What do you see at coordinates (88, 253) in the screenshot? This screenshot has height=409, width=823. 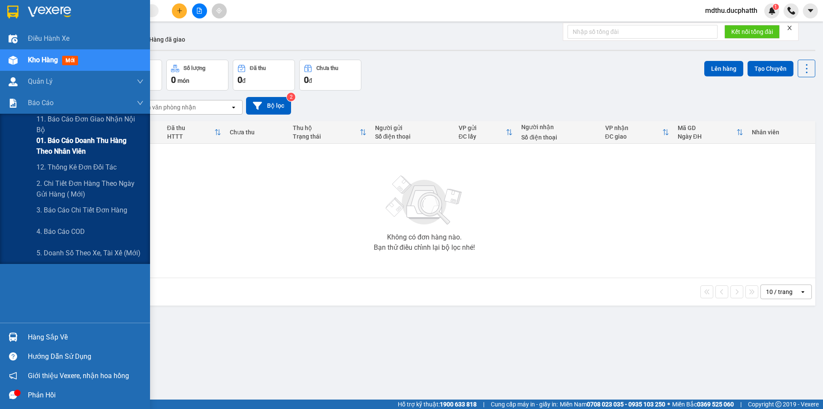 I see `span: 5. Doanh số theo xe, tài xế (mới)` at bounding box center [88, 253].